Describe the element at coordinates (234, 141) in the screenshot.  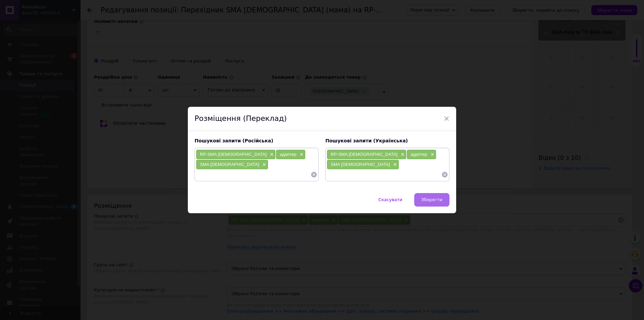
I see `span: Пошукові запити (Російська)` at that location.